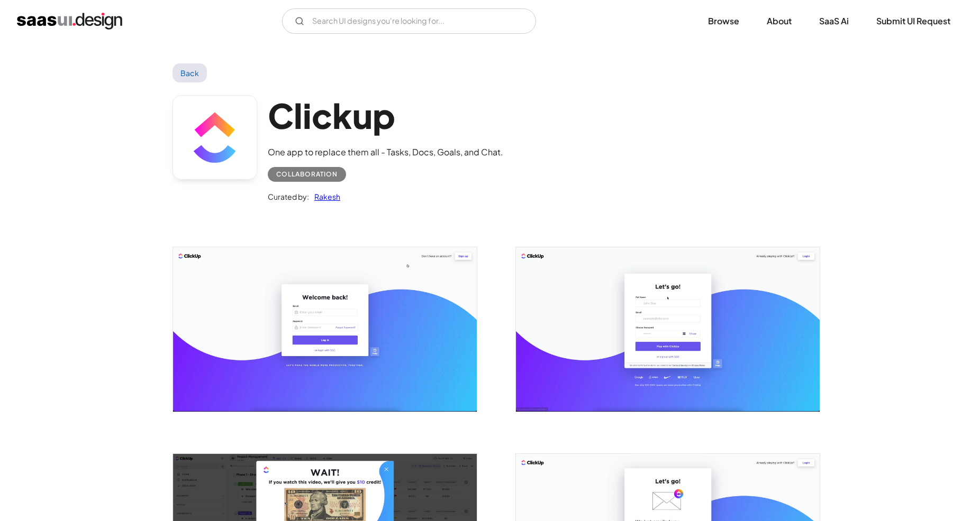 This screenshot has width=980, height=521. I want to click on a: home, so click(69, 21).